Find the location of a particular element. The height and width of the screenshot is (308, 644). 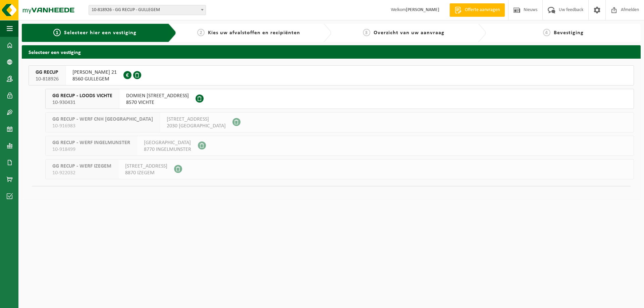

span: GG RECUP - WERF INGELMUNSTER is located at coordinates (91, 143).